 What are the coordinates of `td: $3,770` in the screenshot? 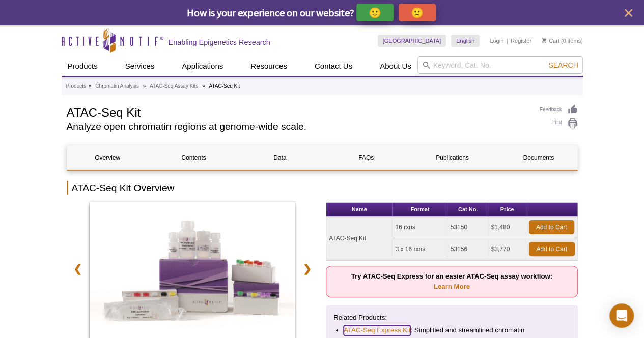 It's located at (507, 249).